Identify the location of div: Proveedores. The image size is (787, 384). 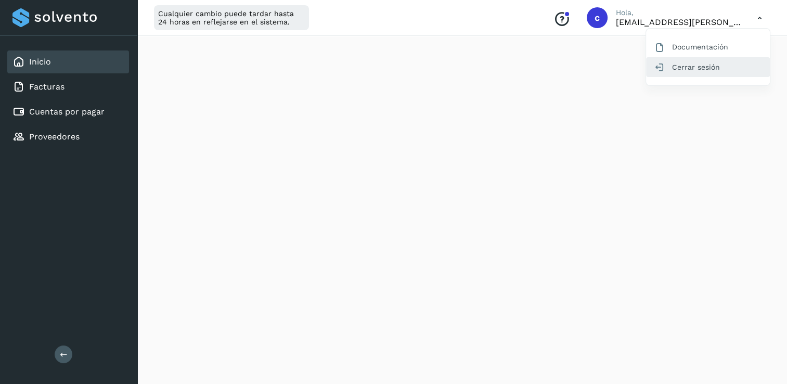
(68, 137).